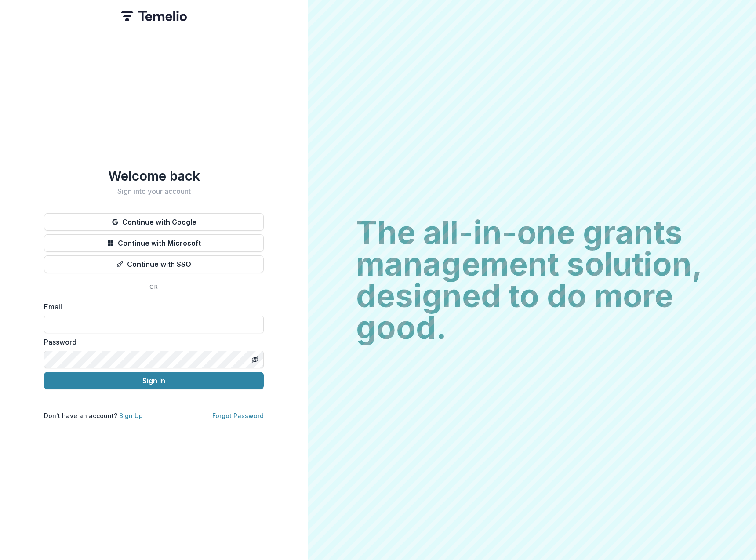 The width and height of the screenshot is (756, 560). What do you see at coordinates (131, 415) in the screenshot?
I see `a: Sign Up` at bounding box center [131, 415].